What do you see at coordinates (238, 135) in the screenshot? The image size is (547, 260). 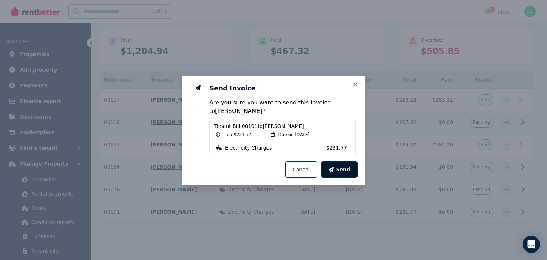 I see `span: Total $231.77` at bounding box center [238, 135].